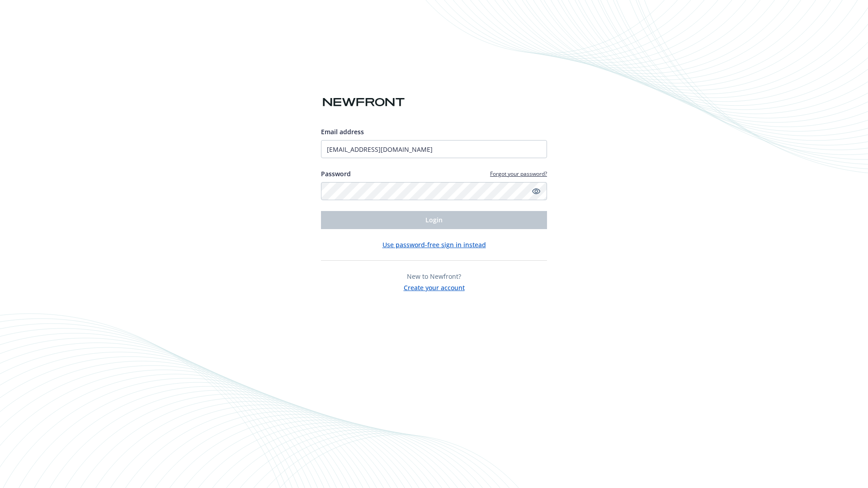 This screenshot has height=488, width=868. Describe the element at coordinates (342, 132) in the screenshot. I see `span: Email address` at that location.